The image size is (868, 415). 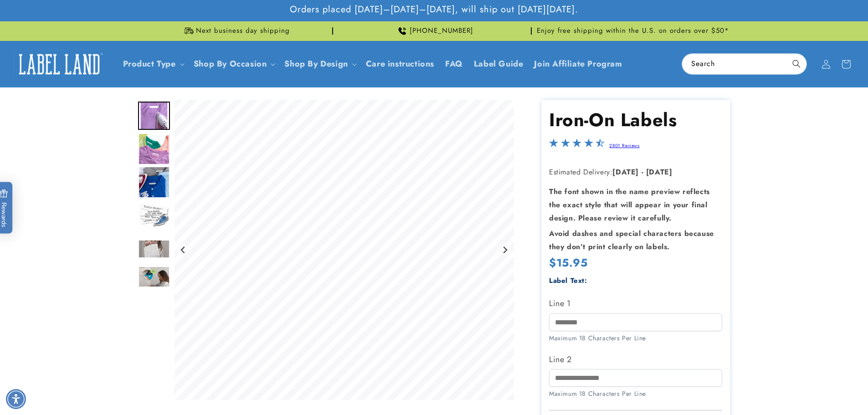 I want to click on a: Join Affiliate Program, so click(x=578, y=64).